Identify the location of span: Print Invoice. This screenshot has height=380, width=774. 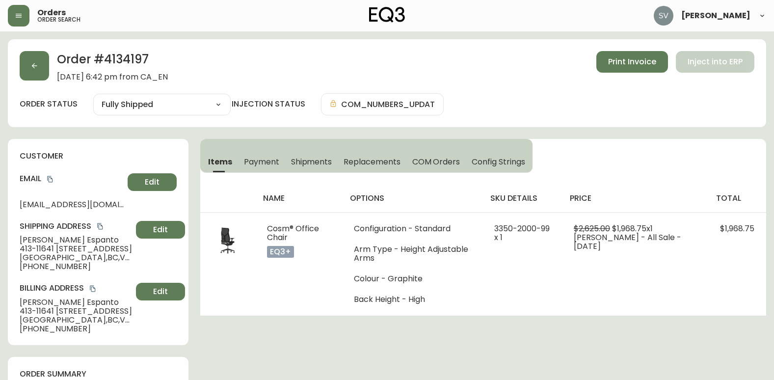
(632, 62).